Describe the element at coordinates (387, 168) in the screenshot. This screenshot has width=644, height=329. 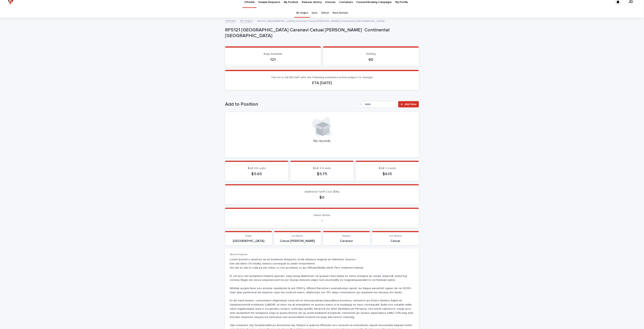
I see `span: $/LB 1-2 units` at that location.